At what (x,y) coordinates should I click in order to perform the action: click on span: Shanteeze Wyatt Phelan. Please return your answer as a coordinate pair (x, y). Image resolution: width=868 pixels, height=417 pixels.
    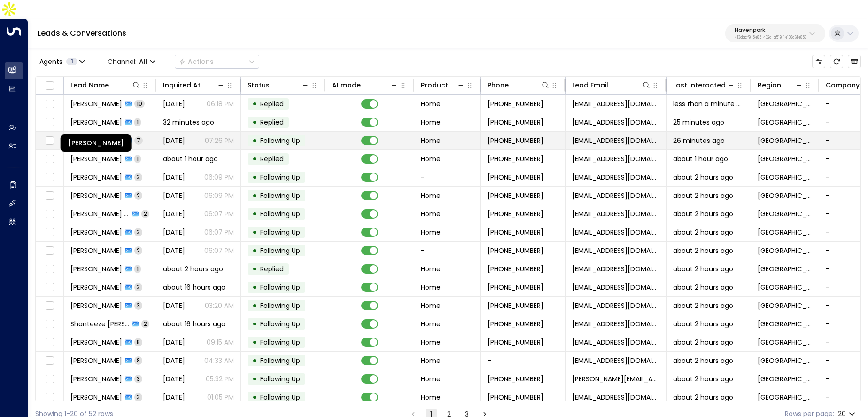
    Looking at the image, I should click on (99, 324).